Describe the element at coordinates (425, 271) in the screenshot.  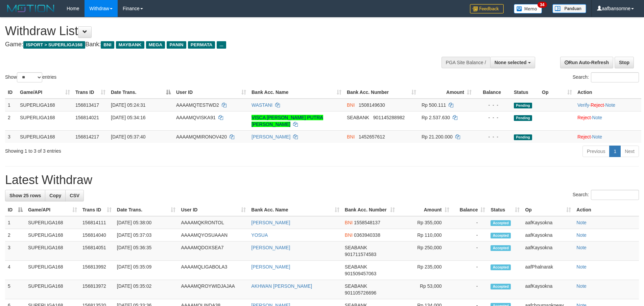
I see `td: Rp 235,000` at that location.